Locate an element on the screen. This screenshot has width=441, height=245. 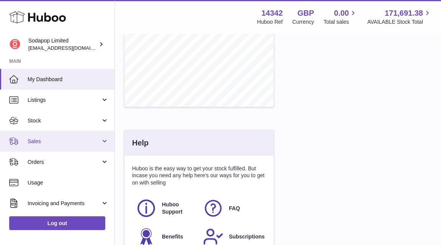
strong: 14342 is located at coordinates (272, 13).